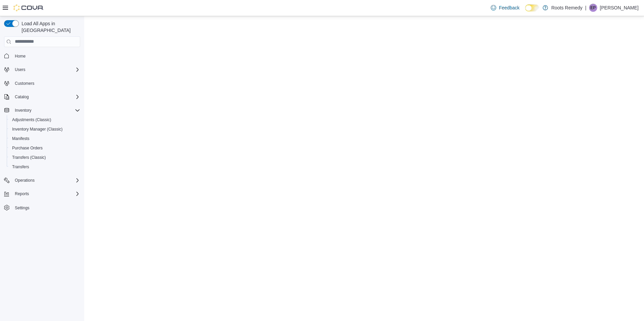 The image size is (644, 321). Describe the element at coordinates (37, 129) in the screenshot. I see `a: Inventory Manager (Classic)` at that location.